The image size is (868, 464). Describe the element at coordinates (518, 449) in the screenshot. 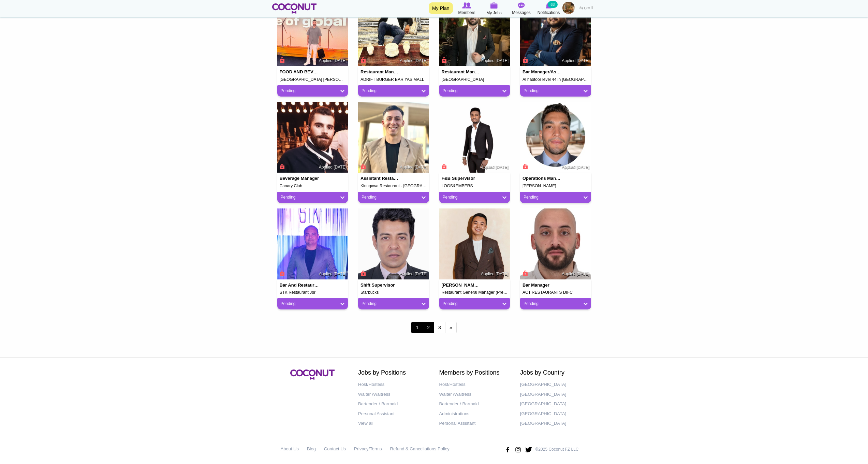

I see `img: Instagram` at that location.